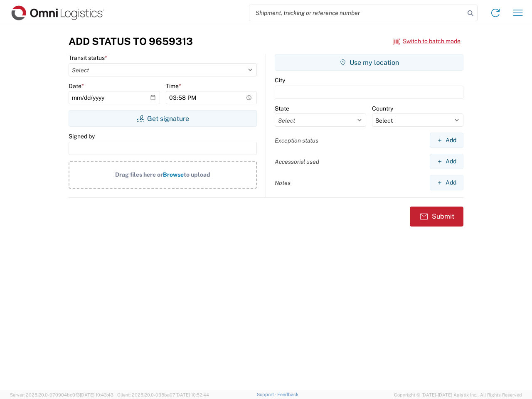 The width and height of the screenshot is (532, 399). What do you see at coordinates (173, 86) in the screenshot?
I see `label: Time` at bounding box center [173, 86].